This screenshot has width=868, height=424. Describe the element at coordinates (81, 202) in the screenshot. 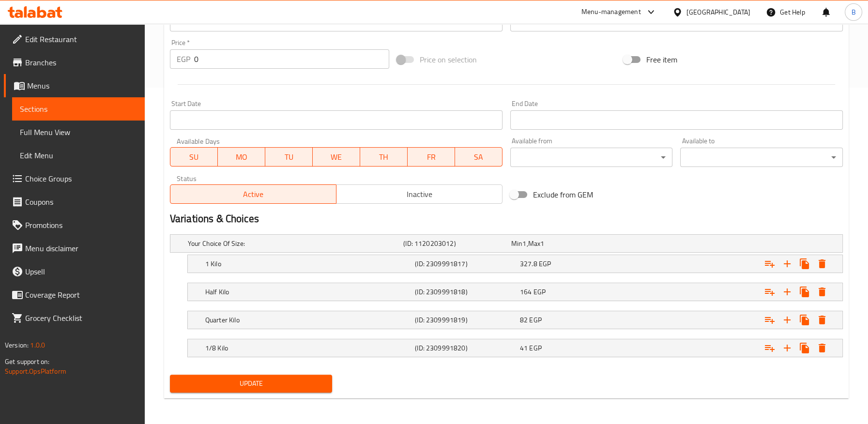

I see `span: Coupons` at that location.